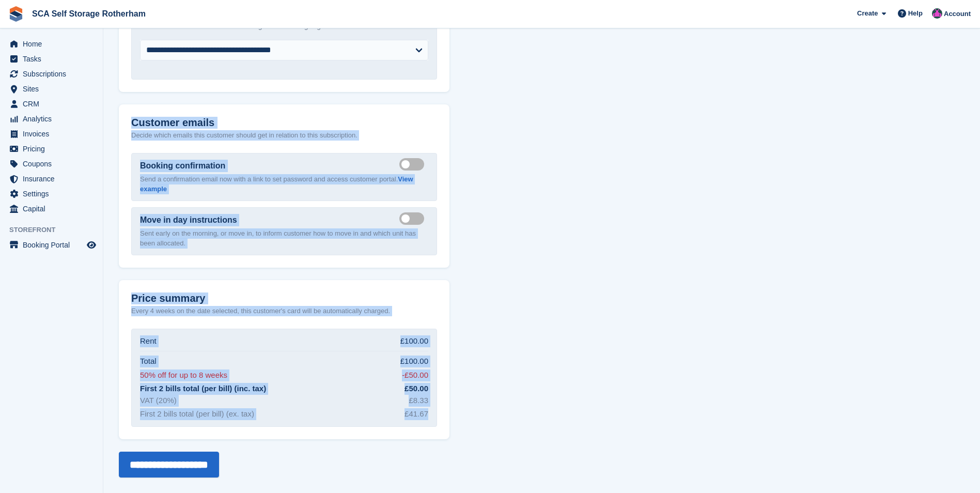  Describe the element at coordinates (16, 14) in the screenshot. I see `img: stora-icon-8386f47178a22dfd0bd8f6a31ec36ba5ce8667c1dd55bd0f319d3a0aa187defe.svg` at that location.